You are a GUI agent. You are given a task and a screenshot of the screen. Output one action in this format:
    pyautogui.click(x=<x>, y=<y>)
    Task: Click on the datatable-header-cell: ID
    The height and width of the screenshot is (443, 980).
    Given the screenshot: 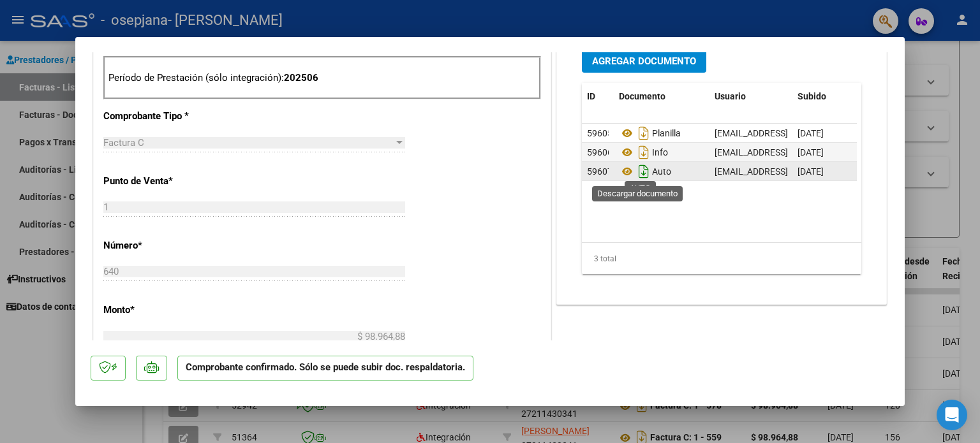 What is the action you would take?
    pyautogui.click(x=597, y=96)
    